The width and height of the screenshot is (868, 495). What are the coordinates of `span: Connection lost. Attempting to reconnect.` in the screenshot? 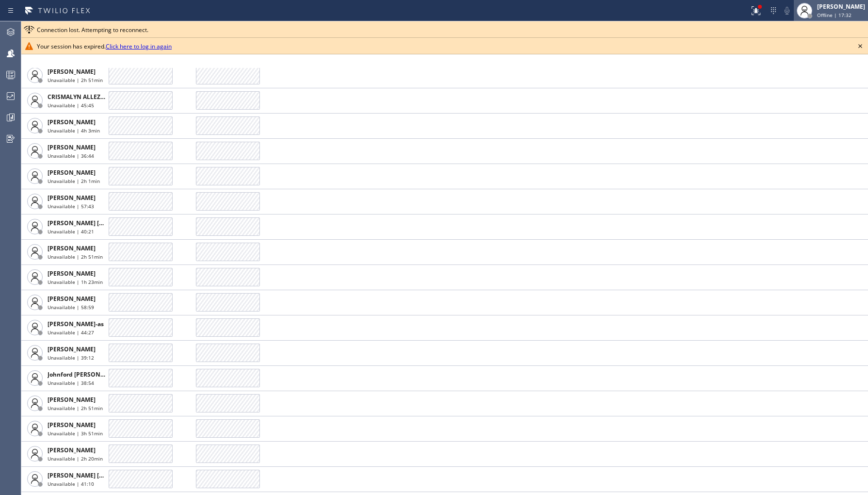 It's located at (92, 30).